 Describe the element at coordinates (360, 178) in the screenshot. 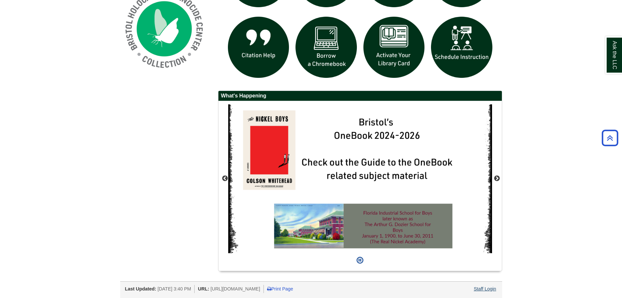

I see `img: The Nickel Boys OneBook` at that location.